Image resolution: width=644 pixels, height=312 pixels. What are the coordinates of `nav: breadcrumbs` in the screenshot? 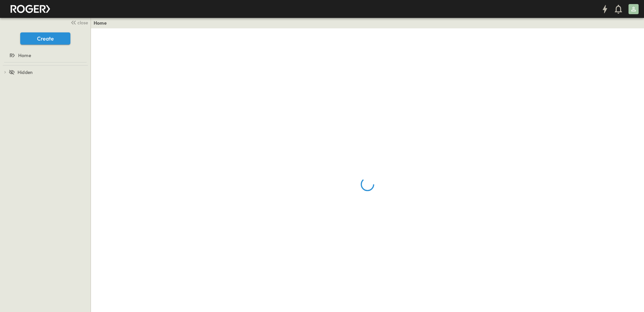 It's located at (102, 23).